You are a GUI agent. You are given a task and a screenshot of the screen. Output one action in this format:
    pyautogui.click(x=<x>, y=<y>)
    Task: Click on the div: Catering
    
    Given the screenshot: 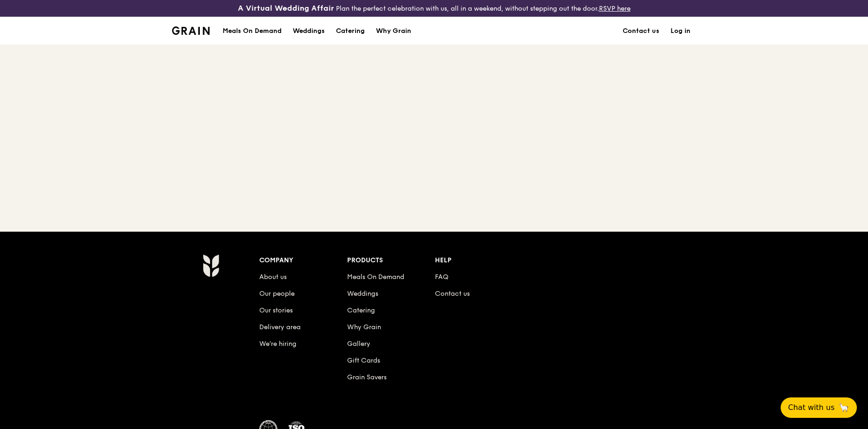 What is the action you would take?
    pyautogui.click(x=350, y=31)
    